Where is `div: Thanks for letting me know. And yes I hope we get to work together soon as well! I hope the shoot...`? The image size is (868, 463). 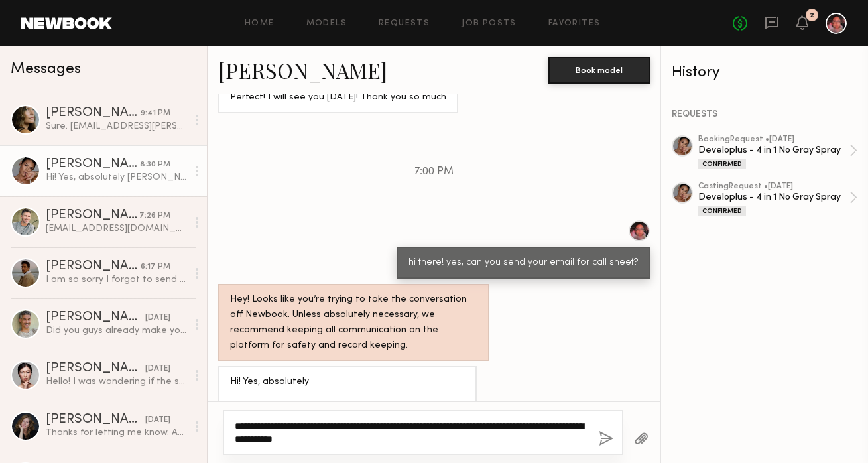
div: Thanks for letting me know. And yes I hope we get to work together soon as well! I hope the shoot... is located at coordinates (116, 432).